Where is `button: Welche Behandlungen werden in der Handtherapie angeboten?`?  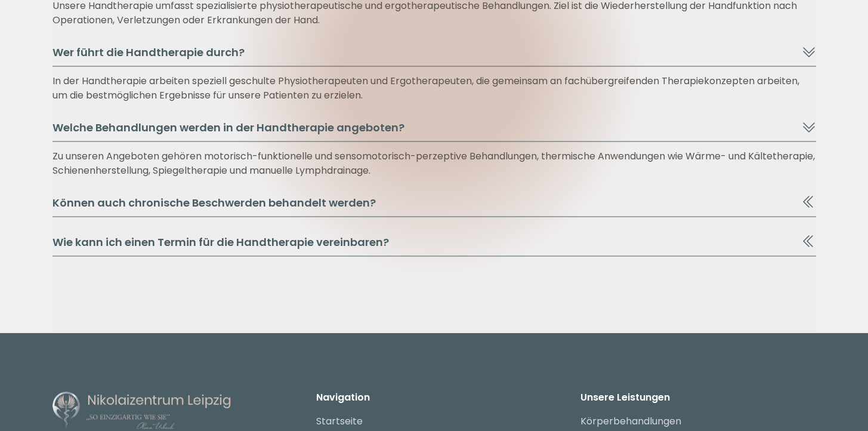 button: Welche Behandlungen werden in der Handtherapie angeboten? is located at coordinates (434, 131).